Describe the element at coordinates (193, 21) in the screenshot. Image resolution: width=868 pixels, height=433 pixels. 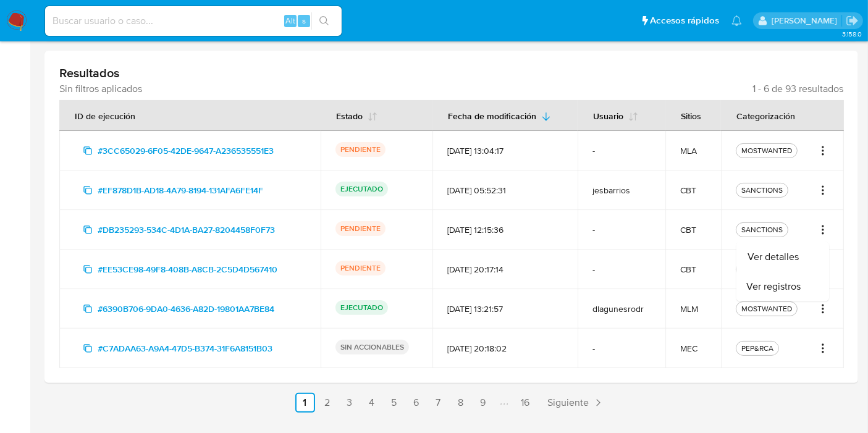
I see `input: Buscar usuario o caso...` at that location.